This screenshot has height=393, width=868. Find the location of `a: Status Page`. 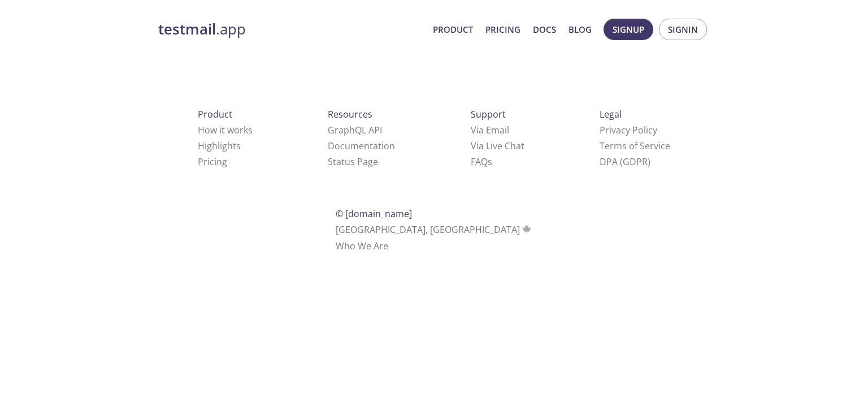

a: Status Page is located at coordinates (353, 162).